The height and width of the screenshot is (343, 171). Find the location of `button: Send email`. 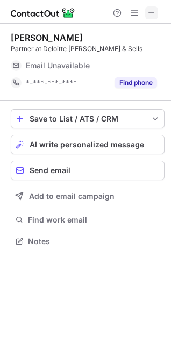

button: Send email is located at coordinates (88, 170).